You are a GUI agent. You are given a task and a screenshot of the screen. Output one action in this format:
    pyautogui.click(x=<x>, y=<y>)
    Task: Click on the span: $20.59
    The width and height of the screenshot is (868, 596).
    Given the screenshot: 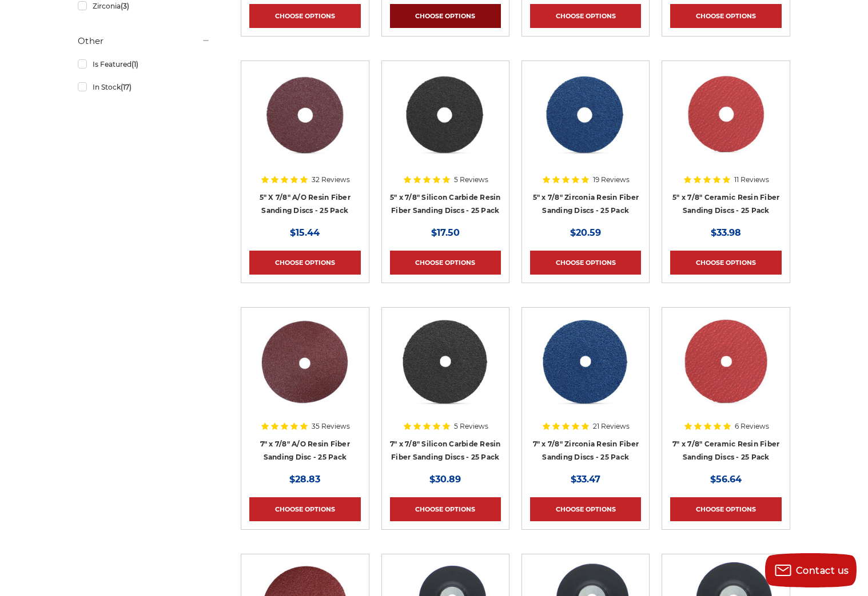 What is the action you would take?
    pyautogui.click(x=585, y=232)
    